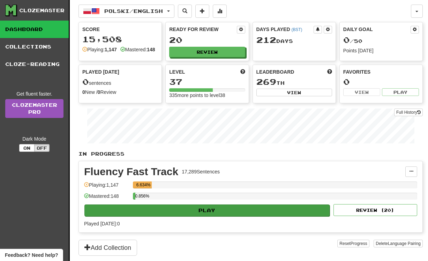 The width and height of the screenshot is (428, 261). I want to click on p: In Progress, so click(250, 154).